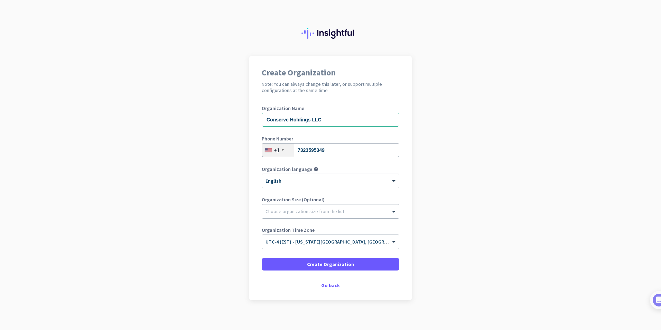  Describe the element at coordinates (331, 139) in the screenshot. I see `label: Phone Number` at that location.